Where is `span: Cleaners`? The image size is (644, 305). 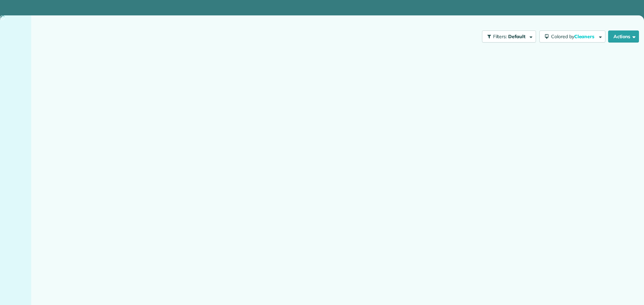
span: Cleaners is located at coordinates (585, 37).